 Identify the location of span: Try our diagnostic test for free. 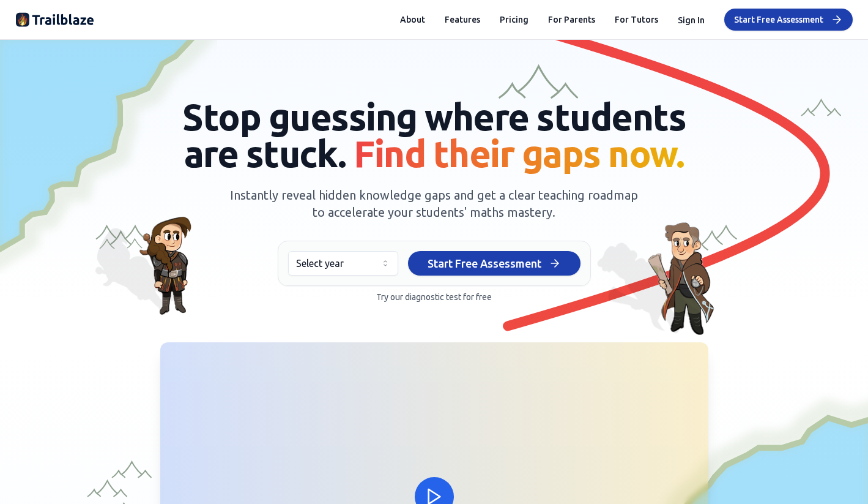
(434, 297).